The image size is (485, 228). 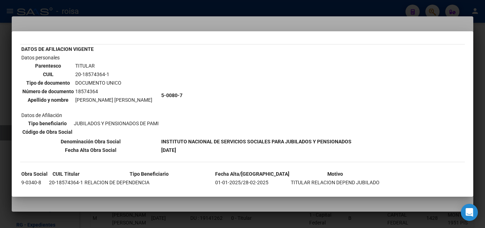 What do you see at coordinates (48, 100) in the screenshot?
I see `th: Apellido y nombre` at bounding box center [48, 100].